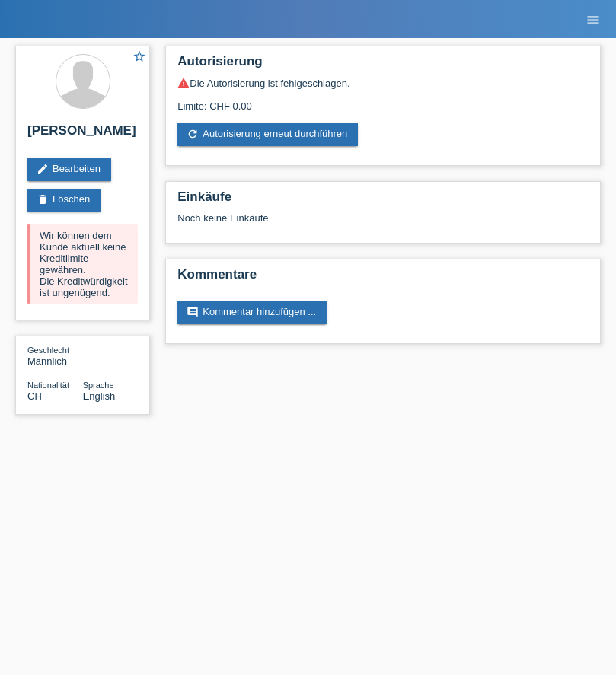  What do you see at coordinates (593, 19) in the screenshot?
I see `a: menu` at bounding box center [593, 19].